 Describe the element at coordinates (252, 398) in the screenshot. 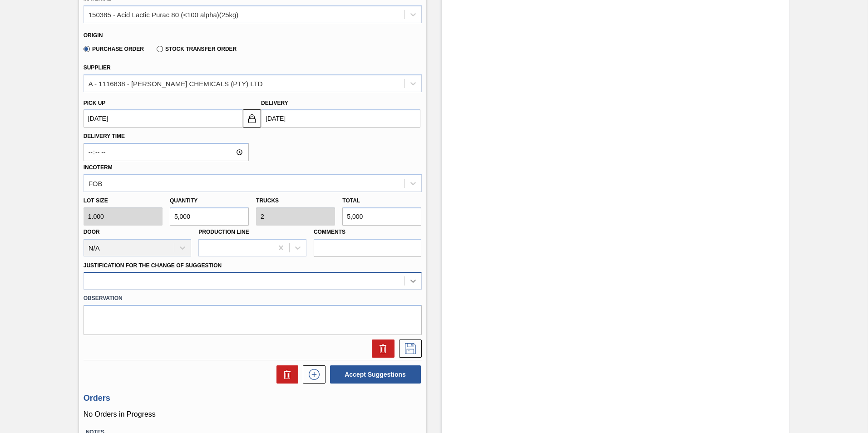

I see `h3: Orders` at that location.